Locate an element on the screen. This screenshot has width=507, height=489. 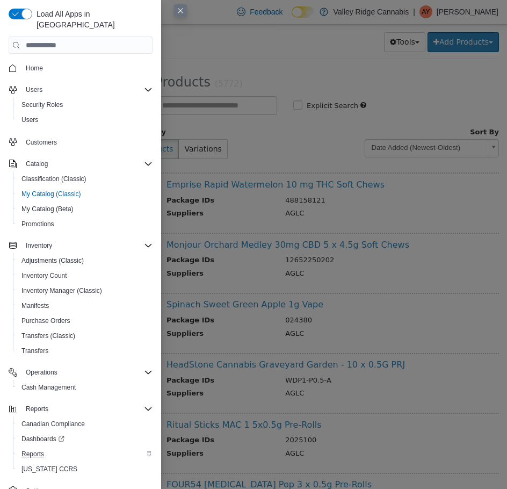
a: Inventory Manager (Classic) is located at coordinates (62, 291).